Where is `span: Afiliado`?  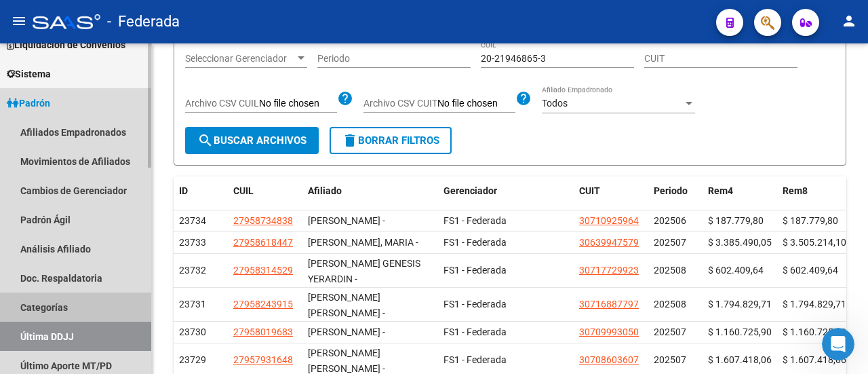
span: Afiliado is located at coordinates (325, 191).